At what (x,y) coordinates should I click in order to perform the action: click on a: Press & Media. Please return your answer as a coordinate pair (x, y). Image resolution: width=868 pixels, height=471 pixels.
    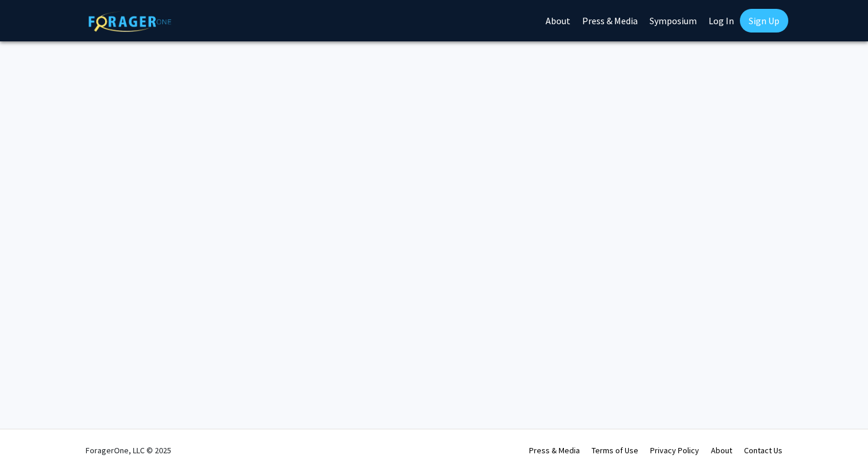
    Looking at the image, I should click on (554, 450).